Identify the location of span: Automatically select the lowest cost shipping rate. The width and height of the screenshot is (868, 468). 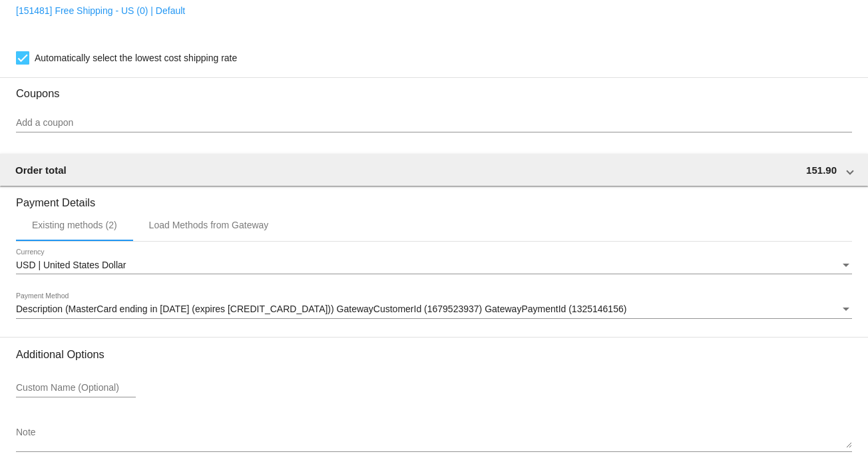
(136, 58).